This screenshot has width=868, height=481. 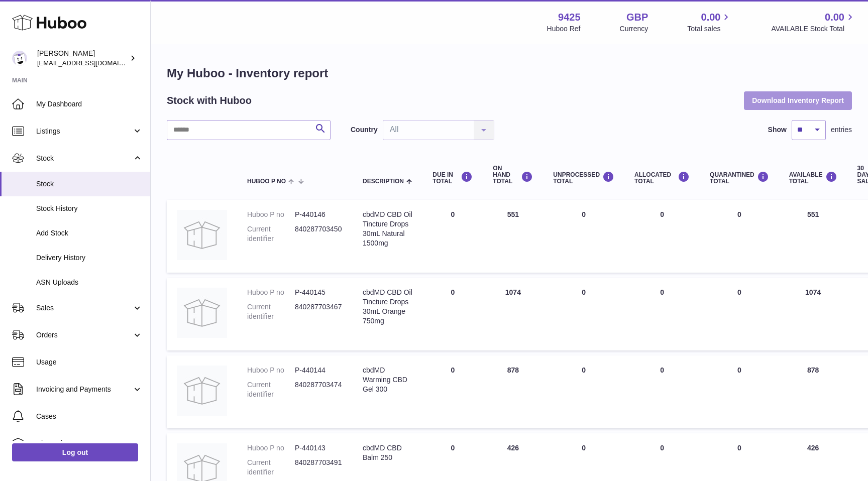 What do you see at coordinates (584, 178) in the screenshot?
I see `div: UNPROCESSED Total` at bounding box center [584, 178].